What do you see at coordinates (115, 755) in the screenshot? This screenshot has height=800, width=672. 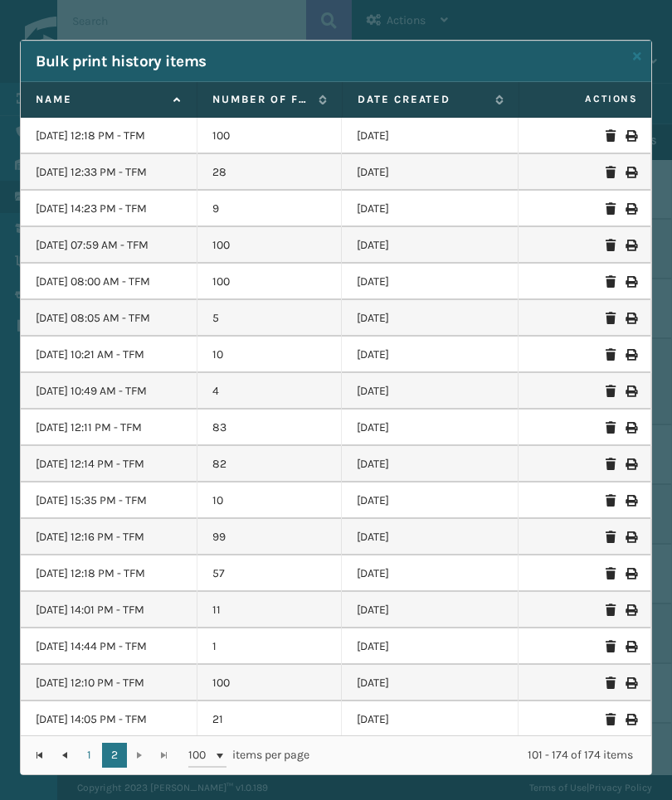 I see `a: 2` at bounding box center [115, 755].